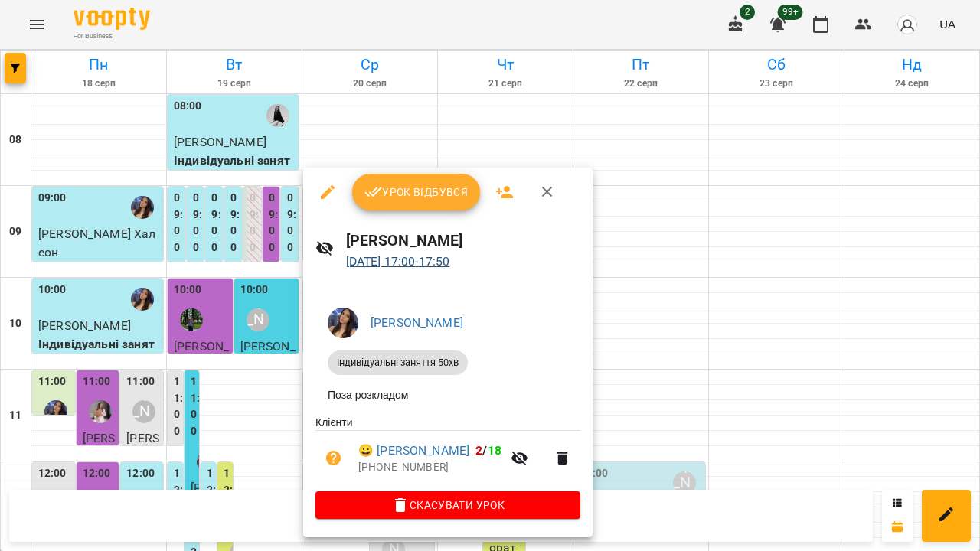 This screenshot has width=980, height=551. What do you see at coordinates (494, 450) in the screenshot?
I see `span: 18` at bounding box center [494, 450].